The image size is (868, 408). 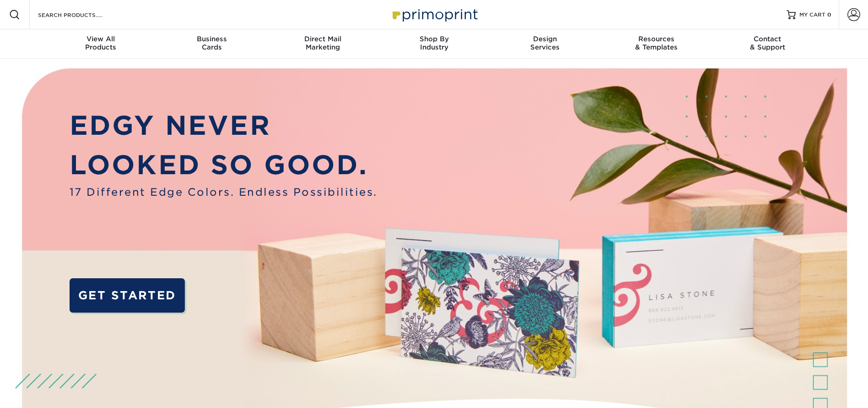 I want to click on a: Resources& Templates, so click(x=656, y=44).